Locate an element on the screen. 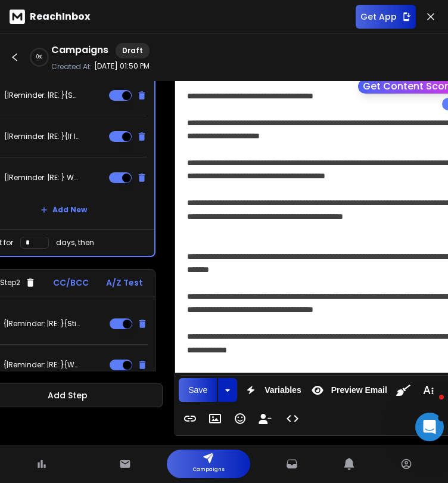 This screenshot has height=483, width=448. button: Preview Email is located at coordinates (348, 390).